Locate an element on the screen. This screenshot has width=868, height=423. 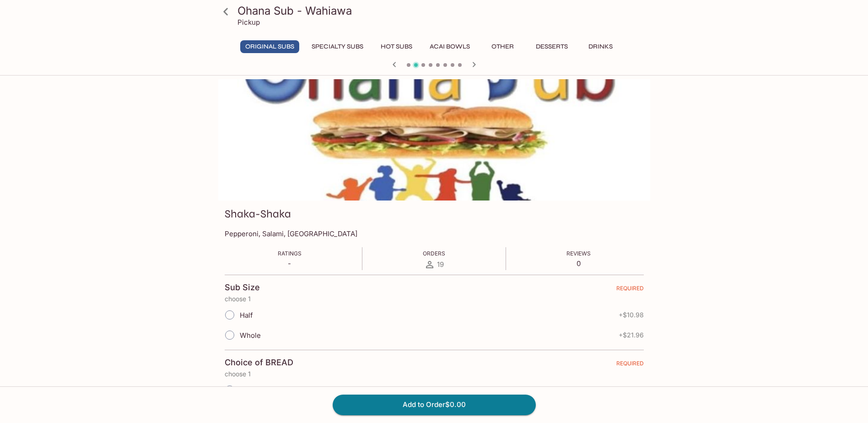
button: Other is located at coordinates (503, 47).